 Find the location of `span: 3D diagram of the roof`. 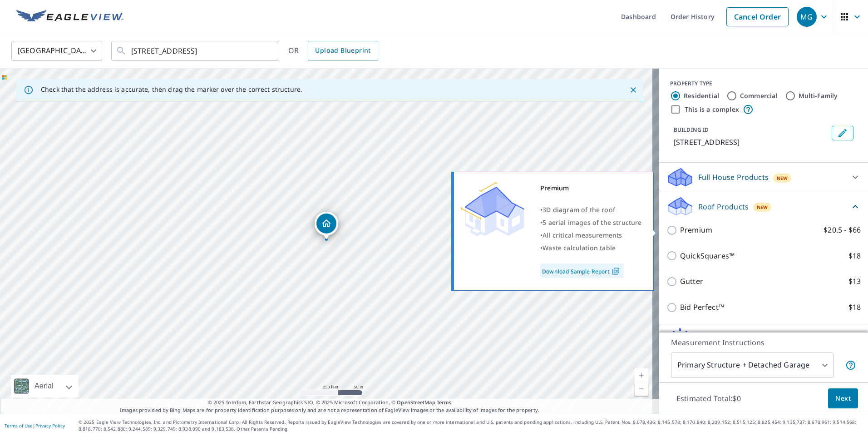

span: 3D diagram of the roof is located at coordinates (578, 209).